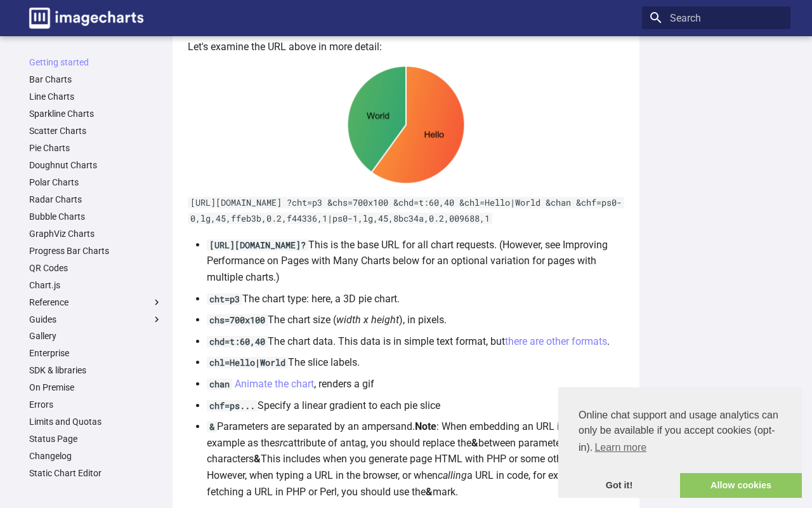 The height and width of the screenshot is (508, 812). Describe the element at coordinates (96, 439) in the screenshot. I see `a: Status Page` at that location.